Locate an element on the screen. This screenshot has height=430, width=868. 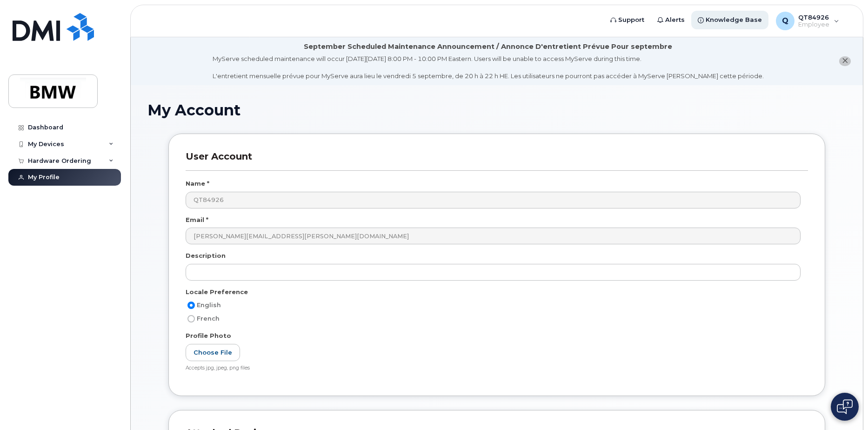
label: Description is located at coordinates (206, 256).